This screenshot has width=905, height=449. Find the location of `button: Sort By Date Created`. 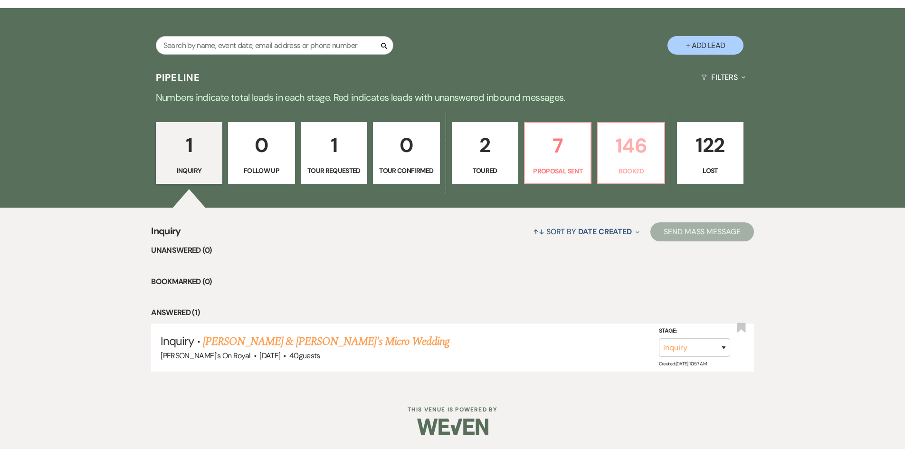

button: Sort By Date Created is located at coordinates (586, 231).